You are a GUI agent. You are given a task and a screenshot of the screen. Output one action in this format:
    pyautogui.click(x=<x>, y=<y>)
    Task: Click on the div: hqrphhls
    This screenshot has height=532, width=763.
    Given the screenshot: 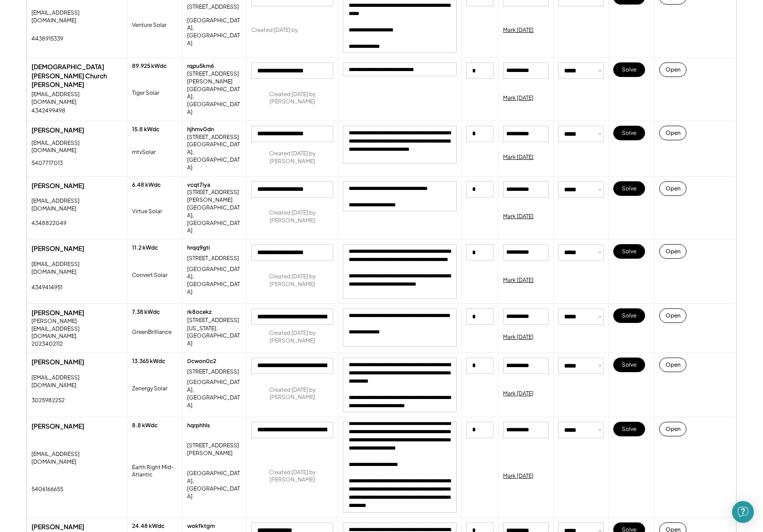 What is the action you would take?
    pyautogui.click(x=199, y=425)
    